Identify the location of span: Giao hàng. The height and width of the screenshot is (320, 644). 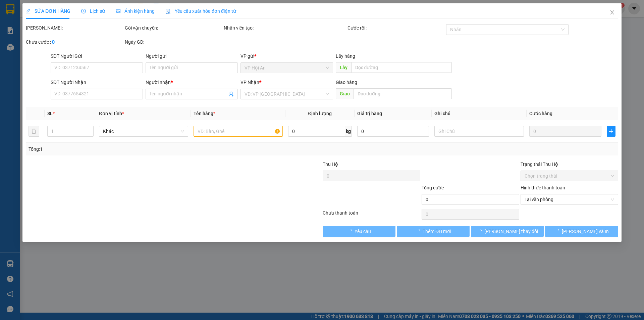
(346, 82).